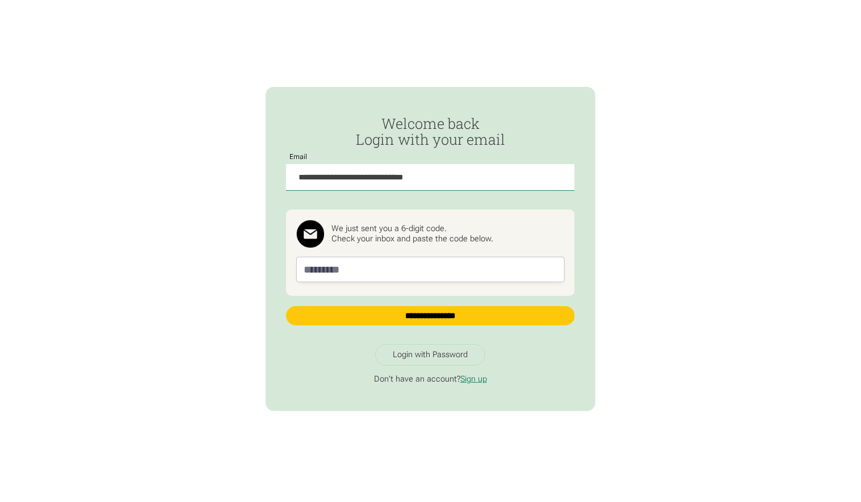  Describe the element at coordinates (430, 379) in the screenshot. I see `p: Don't have an account?` at that location.